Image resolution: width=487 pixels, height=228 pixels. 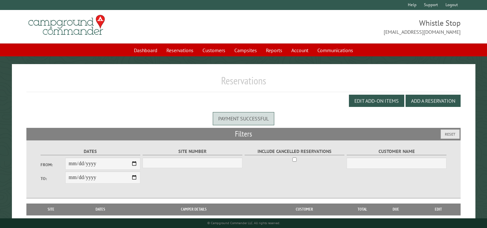 I want to click on th: Due, so click(x=396, y=209).